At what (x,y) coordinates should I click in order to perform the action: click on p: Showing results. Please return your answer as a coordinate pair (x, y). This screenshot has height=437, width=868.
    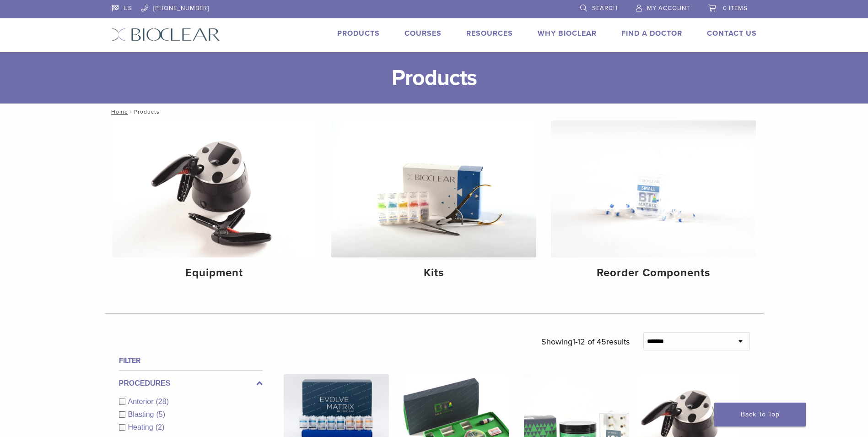
    Looking at the image, I should click on (586, 342).